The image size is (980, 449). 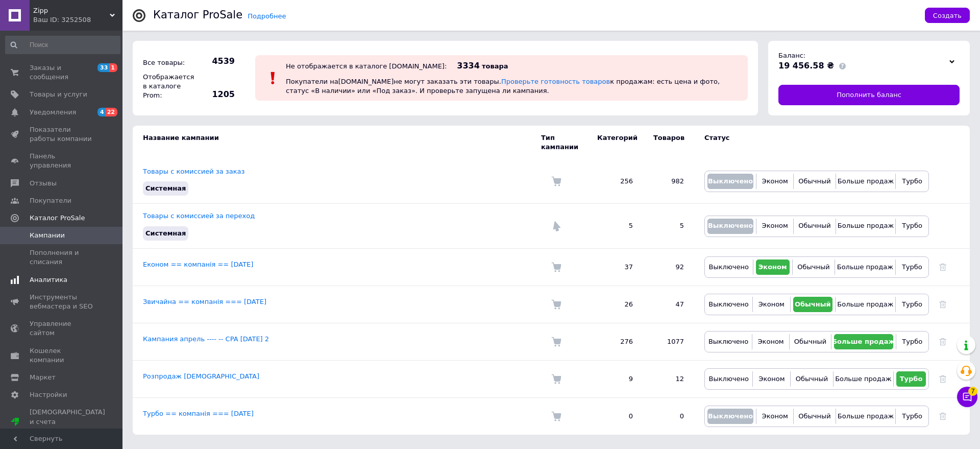 I want to click on span: 22, so click(x=112, y=112).